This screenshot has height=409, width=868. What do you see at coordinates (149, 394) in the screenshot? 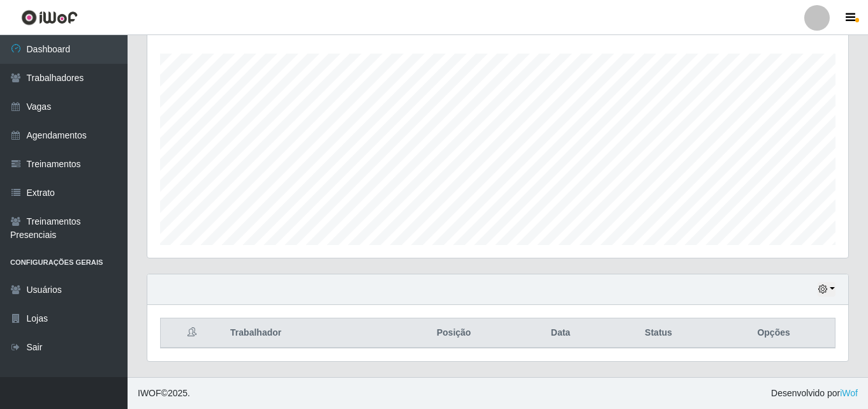
I see `span: IWOF` at bounding box center [149, 394].